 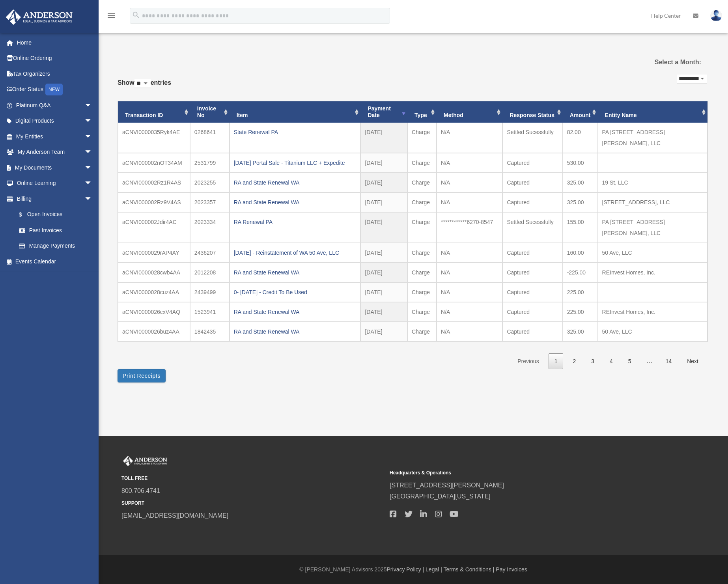 I want to click on select: Showentries, so click(x=142, y=84).